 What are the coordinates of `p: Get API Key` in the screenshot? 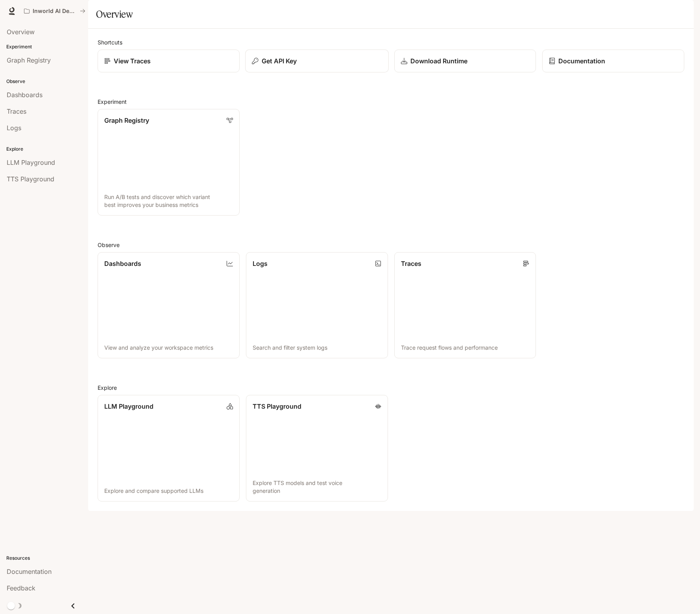 It's located at (279, 61).